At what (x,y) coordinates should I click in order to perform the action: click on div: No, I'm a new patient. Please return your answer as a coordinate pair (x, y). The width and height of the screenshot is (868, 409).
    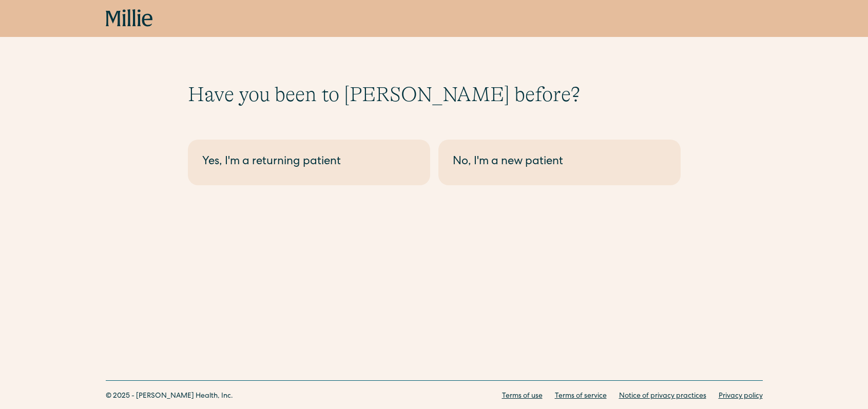
    Looking at the image, I should click on (560, 163).